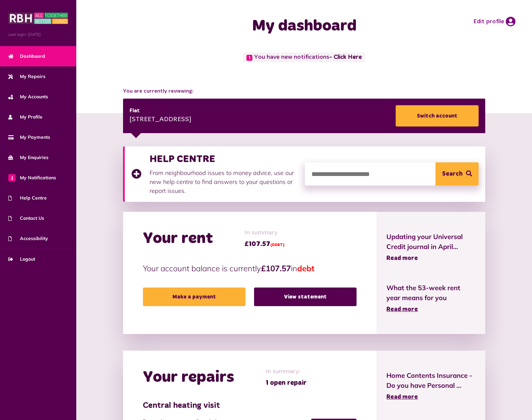 This screenshot has width=532, height=420. Describe the element at coordinates (453, 174) in the screenshot. I see `span: Search` at that location.